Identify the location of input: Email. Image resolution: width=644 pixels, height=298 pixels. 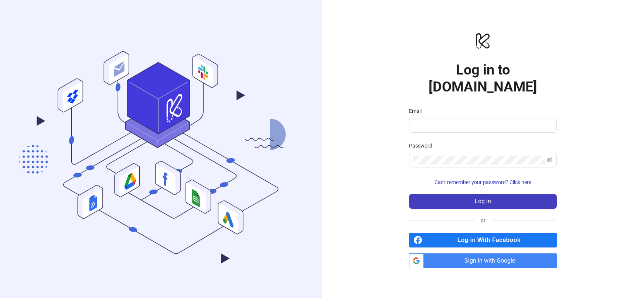
(482, 125).